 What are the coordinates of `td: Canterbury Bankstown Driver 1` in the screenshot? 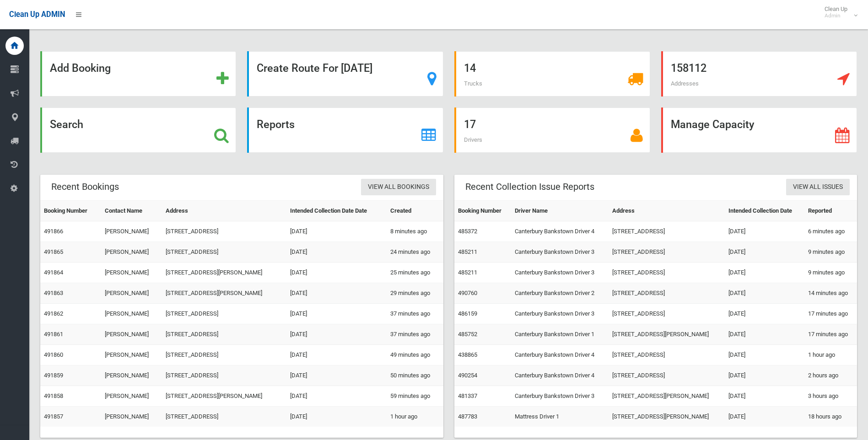 It's located at (559, 334).